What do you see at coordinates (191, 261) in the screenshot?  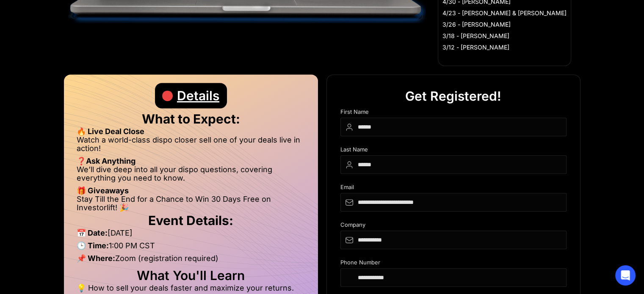 I see `li: Zoom (registration required)` at bounding box center [191, 261].